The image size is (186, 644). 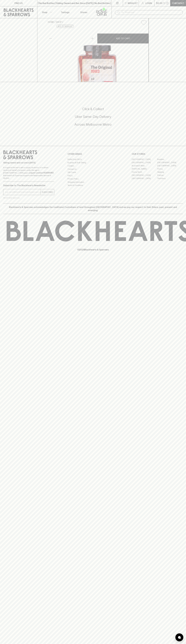 I want to click on p: OTHER AREAS, so click(x=93, y=154).